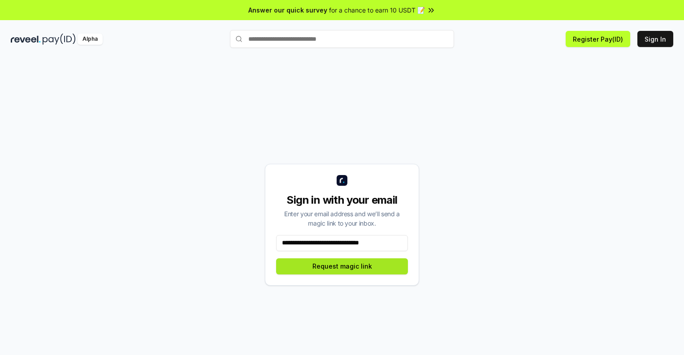 The width and height of the screenshot is (684, 355). Describe the element at coordinates (342, 219) in the screenshot. I see `div: Enter your email address and we’ll send a magic link to your inbox.` at that location.